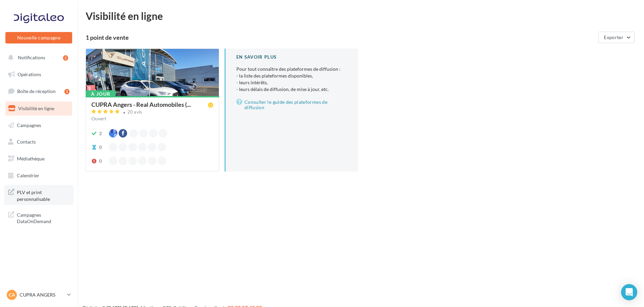 The image size is (644, 307). I want to click on div: Visibilité en ligne, so click(360, 16).